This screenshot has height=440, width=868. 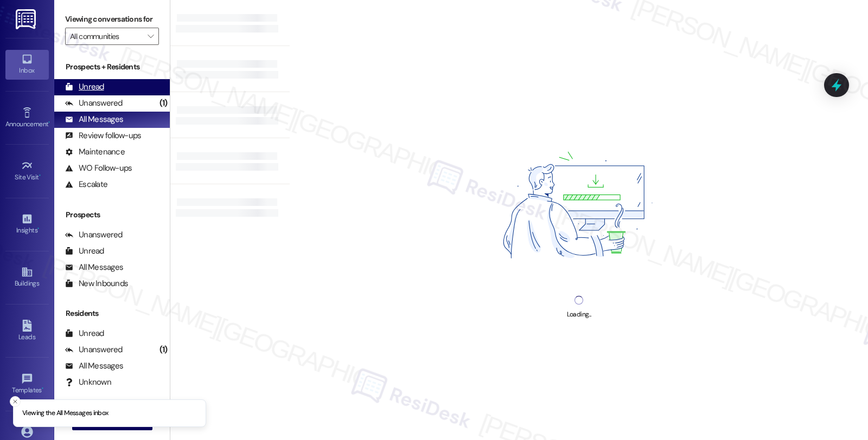 What do you see at coordinates (86, 184) in the screenshot?
I see `div: Escalate` at bounding box center [86, 184].